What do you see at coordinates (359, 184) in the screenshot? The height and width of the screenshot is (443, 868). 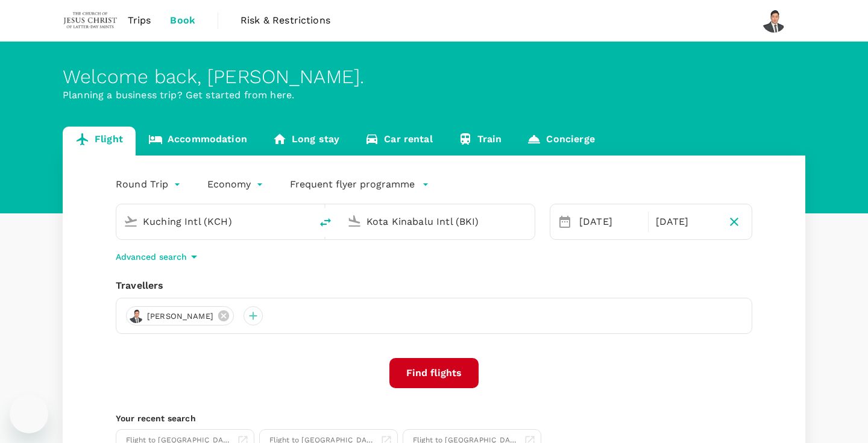 I see `button: Frequent flyer programme` at bounding box center [359, 184].